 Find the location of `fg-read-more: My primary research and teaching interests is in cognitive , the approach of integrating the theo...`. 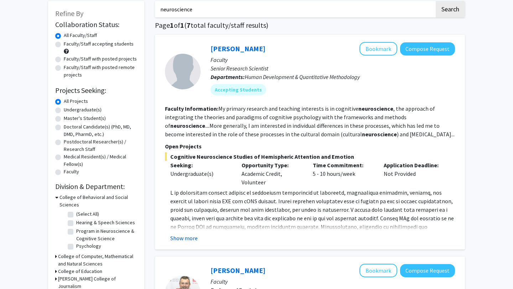

fg-read-more: My primary research and teaching interests is in cognitive , the approach of integrating the theo... is located at coordinates (310, 122).